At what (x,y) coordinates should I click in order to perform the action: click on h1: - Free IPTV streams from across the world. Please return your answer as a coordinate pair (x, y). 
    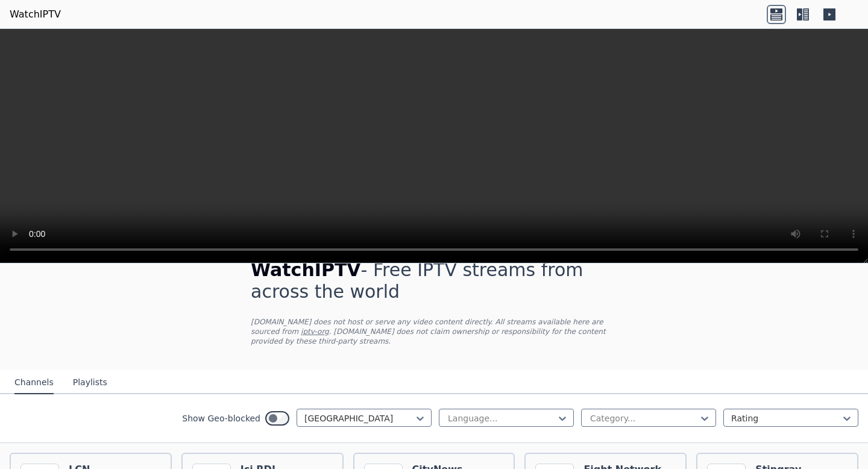
    Looking at the image, I should click on (434, 281).